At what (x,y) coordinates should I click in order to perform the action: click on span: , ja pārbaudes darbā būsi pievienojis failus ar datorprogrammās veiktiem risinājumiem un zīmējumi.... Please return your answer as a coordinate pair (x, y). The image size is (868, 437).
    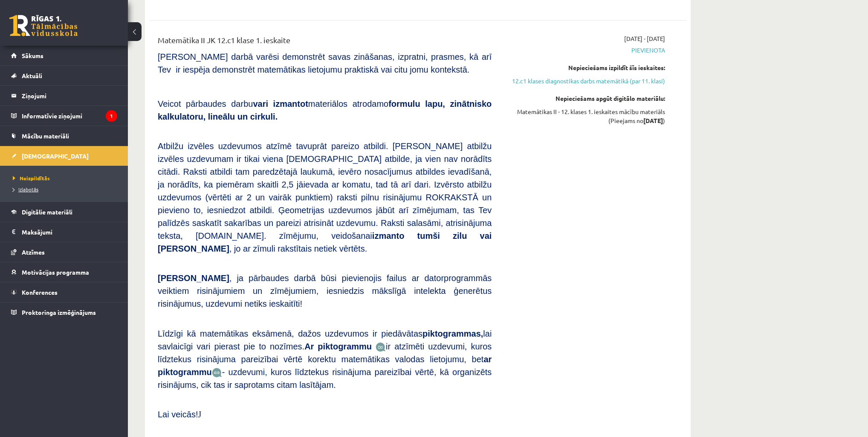
    Looking at the image, I should click on (324, 291).